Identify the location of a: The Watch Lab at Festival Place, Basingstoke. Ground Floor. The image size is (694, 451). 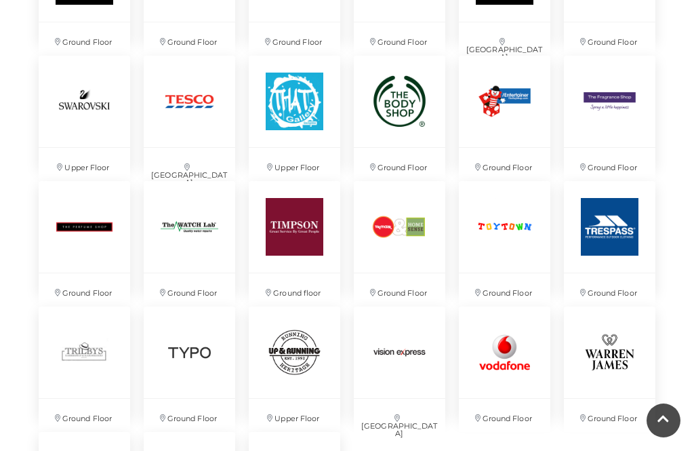
(189, 236).